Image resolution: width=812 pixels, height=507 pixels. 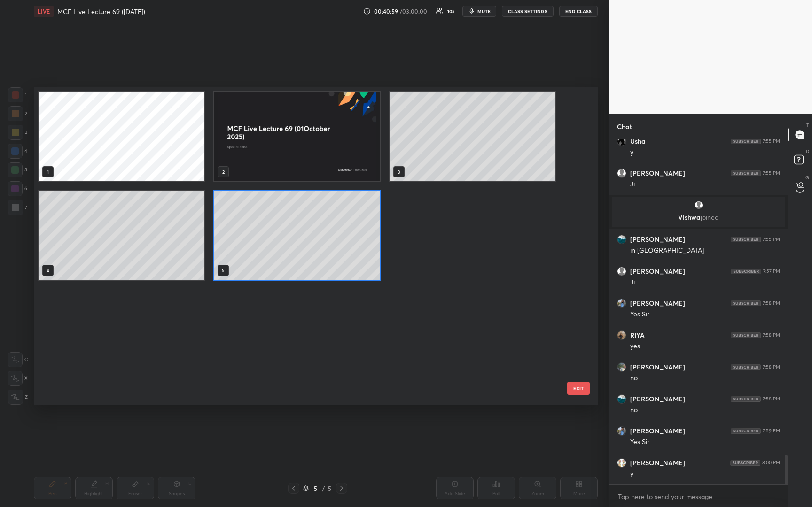 I want to click on h6: RIYA, so click(x=637, y=335).